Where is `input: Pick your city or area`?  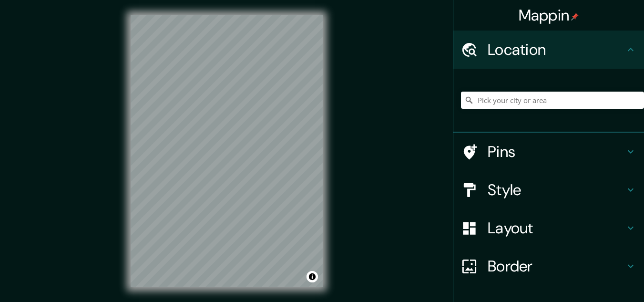
input: Pick your city or area is located at coordinates (552, 100).